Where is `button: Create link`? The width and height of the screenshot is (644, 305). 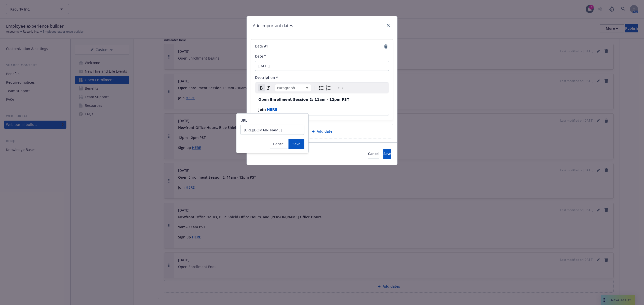
button: Create link is located at coordinates (341, 88).